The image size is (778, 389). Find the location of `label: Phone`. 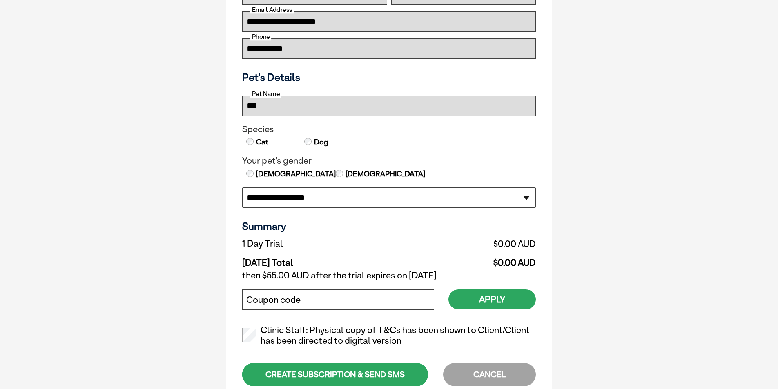

label: Phone is located at coordinates (261, 37).